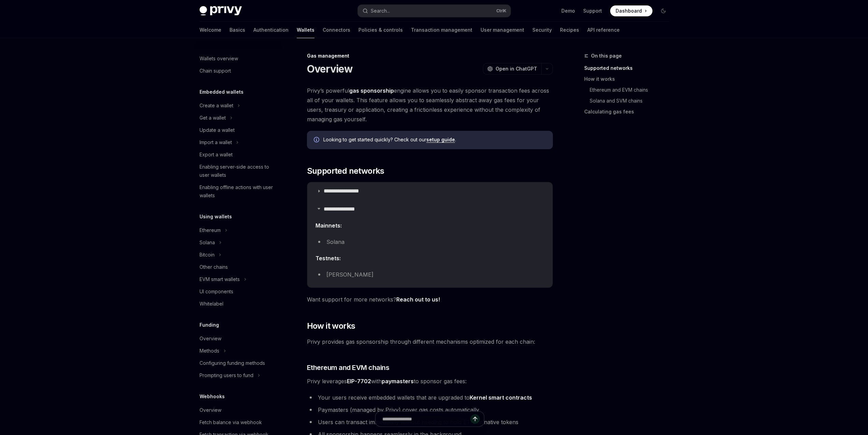 Image resolution: width=868 pixels, height=435 pixels. Describe the element at coordinates (503, 30) in the screenshot. I see `a: User management` at that location.